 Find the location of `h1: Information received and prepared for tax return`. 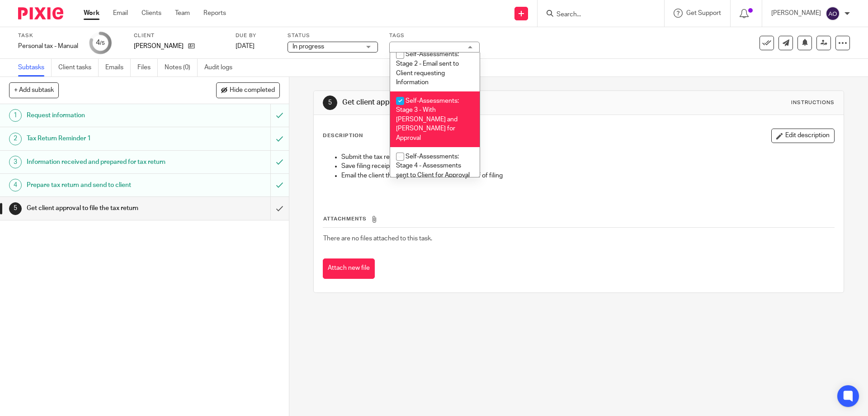

h1: Information received and prepared for tax return is located at coordinates (105, 162).